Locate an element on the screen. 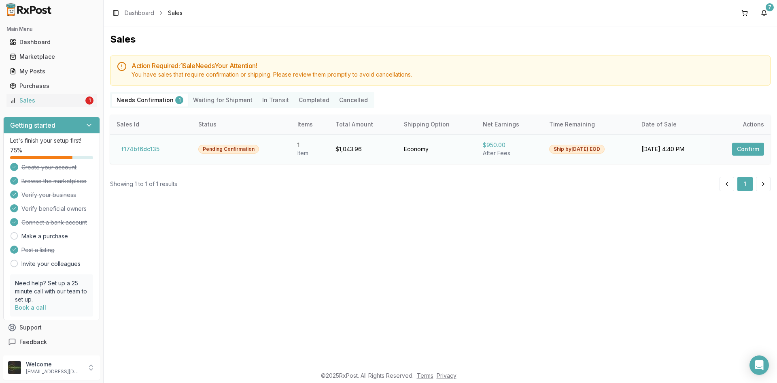  button: Feedback is located at coordinates (51, 342).